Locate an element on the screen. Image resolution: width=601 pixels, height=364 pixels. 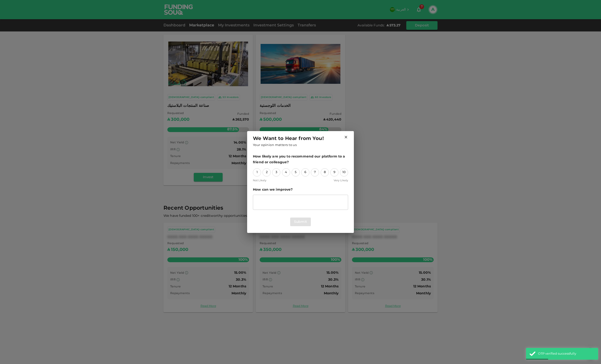
span: Very Likely is located at coordinates (341, 180).